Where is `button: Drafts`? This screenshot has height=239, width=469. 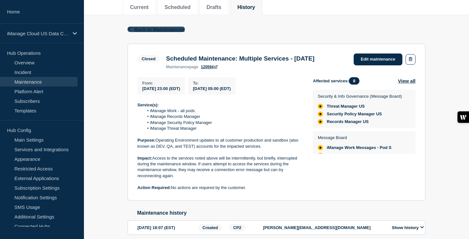 button: Drafts is located at coordinates (214, 7).